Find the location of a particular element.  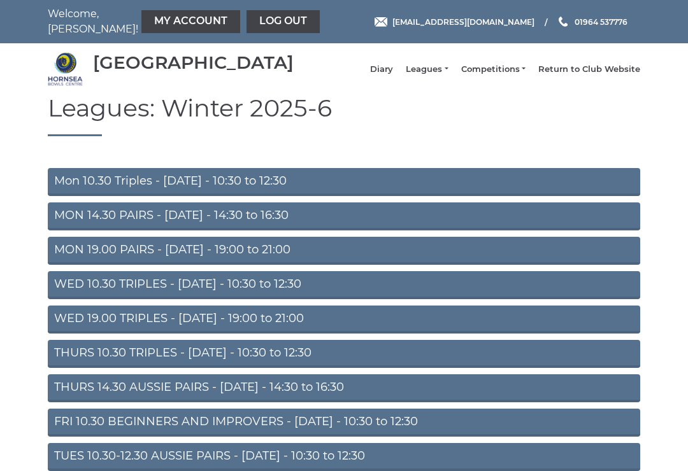

a: Leagues is located at coordinates (427, 69).